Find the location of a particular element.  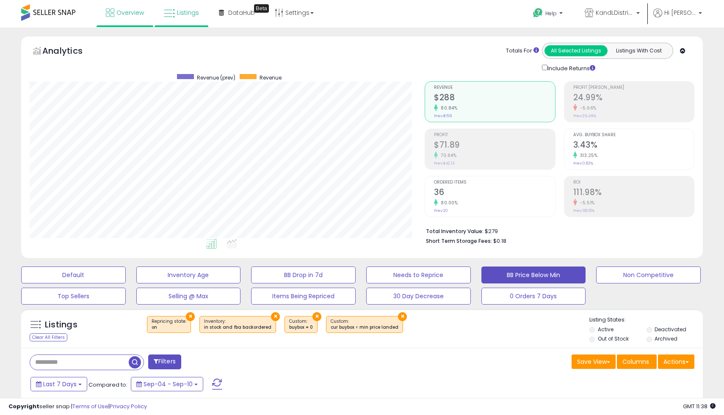

label: Active is located at coordinates (605, 329).